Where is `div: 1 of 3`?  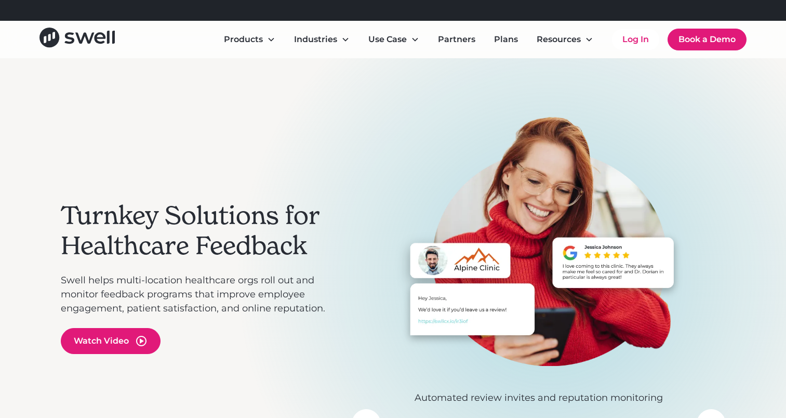 div: 1 of 3 is located at coordinates (539, 260).